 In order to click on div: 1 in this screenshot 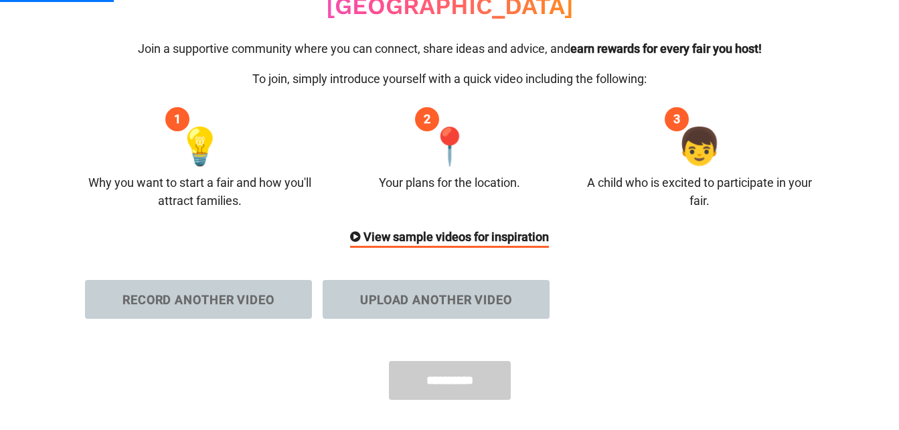, I will do `click(177, 119)`.